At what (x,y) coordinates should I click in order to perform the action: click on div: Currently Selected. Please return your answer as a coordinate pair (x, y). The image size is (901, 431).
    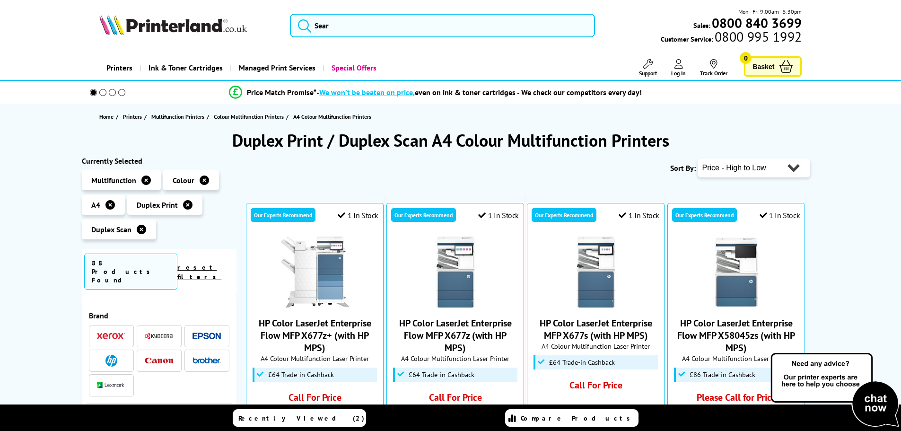
    Looking at the image, I should click on (159, 161).